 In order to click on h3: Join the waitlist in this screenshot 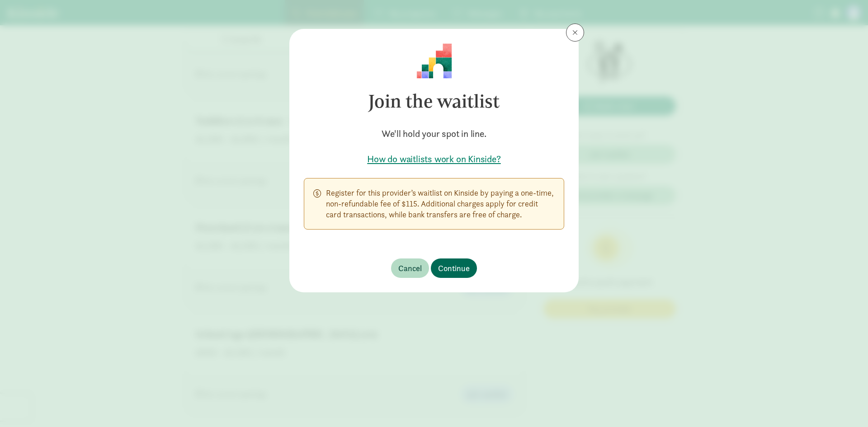, I will do `click(434, 102)`.